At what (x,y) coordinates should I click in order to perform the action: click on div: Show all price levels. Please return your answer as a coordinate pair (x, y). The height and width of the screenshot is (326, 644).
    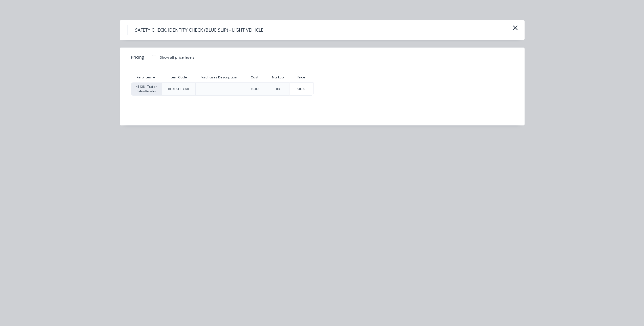
    Looking at the image, I should click on (177, 57).